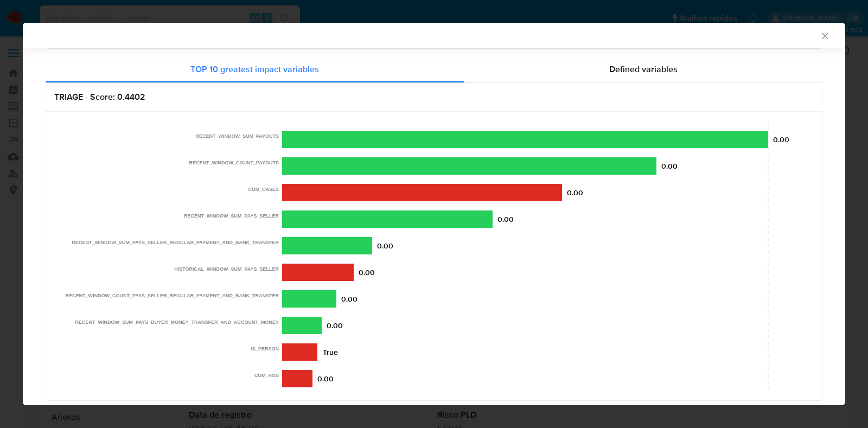 Image resolution: width=868 pixels, height=428 pixels. Describe the element at coordinates (434, 97) in the screenshot. I see `h2: TRIAGE - Score: 0.4402` at that location.